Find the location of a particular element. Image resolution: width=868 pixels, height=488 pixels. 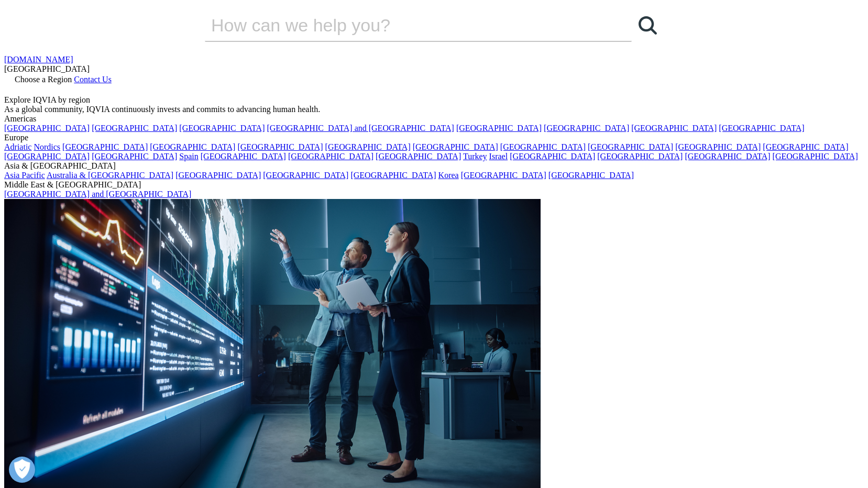

div: Europe is located at coordinates (434, 138).